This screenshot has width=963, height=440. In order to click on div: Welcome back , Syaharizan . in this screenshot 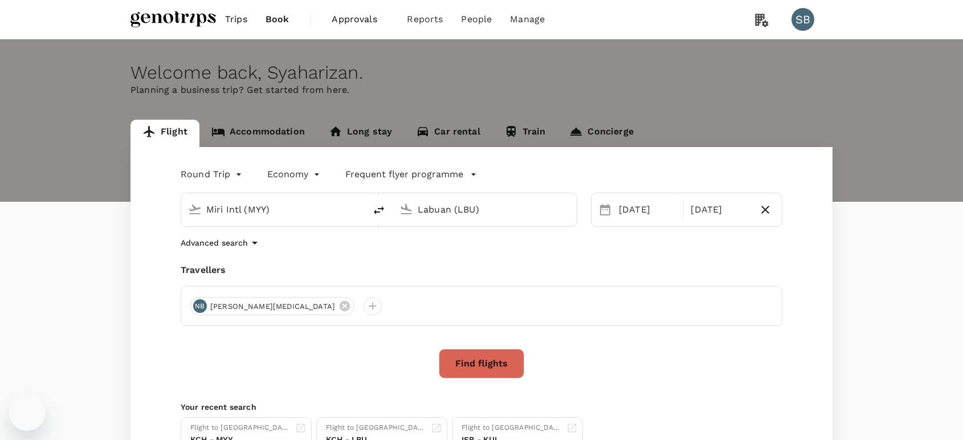, I will do `click(482, 72)`.